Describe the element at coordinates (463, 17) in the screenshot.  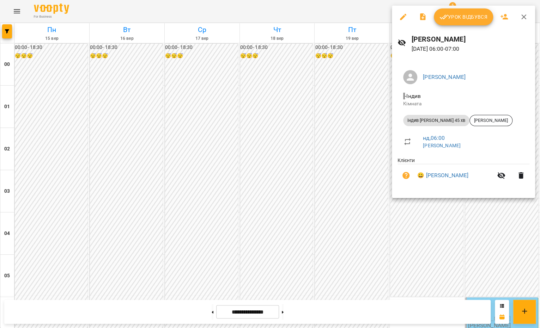
I see `button: Урок відбувся` at that location.